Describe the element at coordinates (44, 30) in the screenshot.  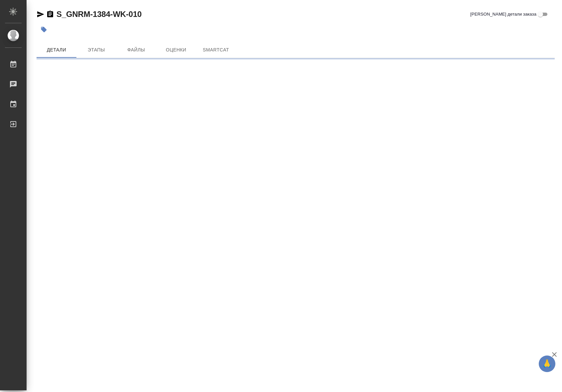
I see `button: Добавить тэг` at that location.